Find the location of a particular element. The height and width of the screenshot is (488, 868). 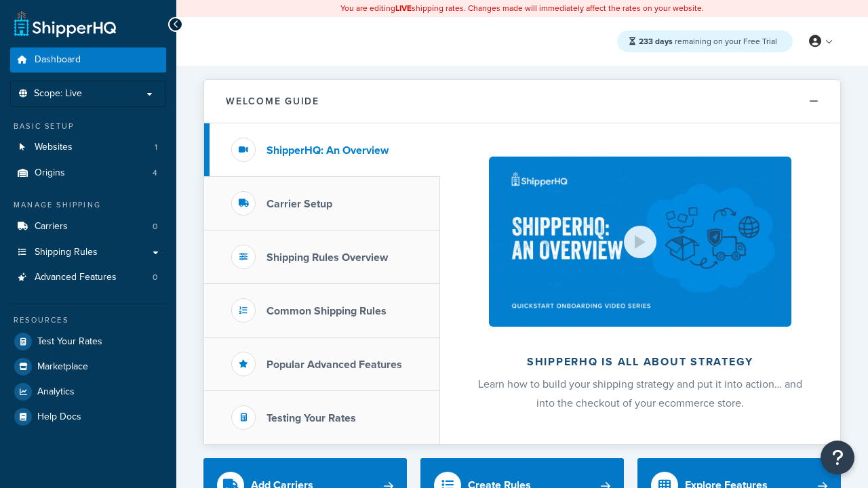

li: Carriers is located at coordinates (88, 227).